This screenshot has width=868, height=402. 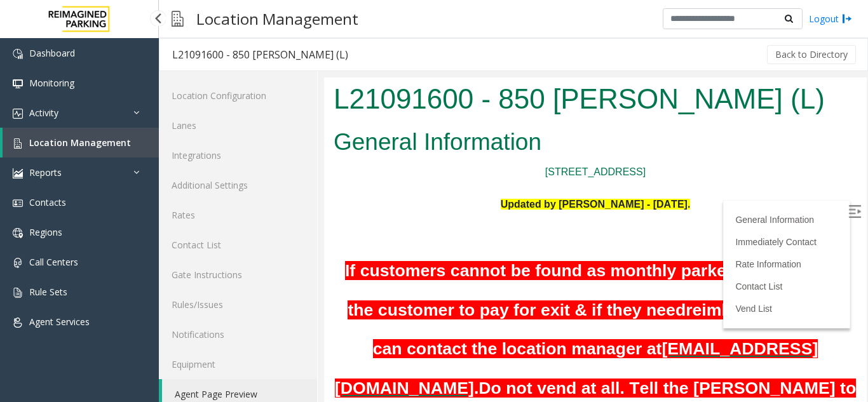 I want to click on a: General Information, so click(x=451, y=143).